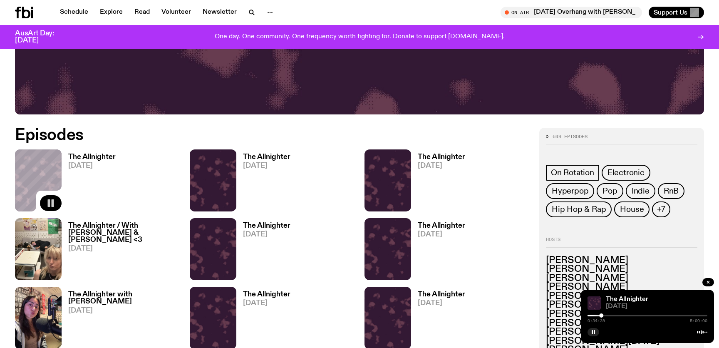  I want to click on span: Indie, so click(640, 191).